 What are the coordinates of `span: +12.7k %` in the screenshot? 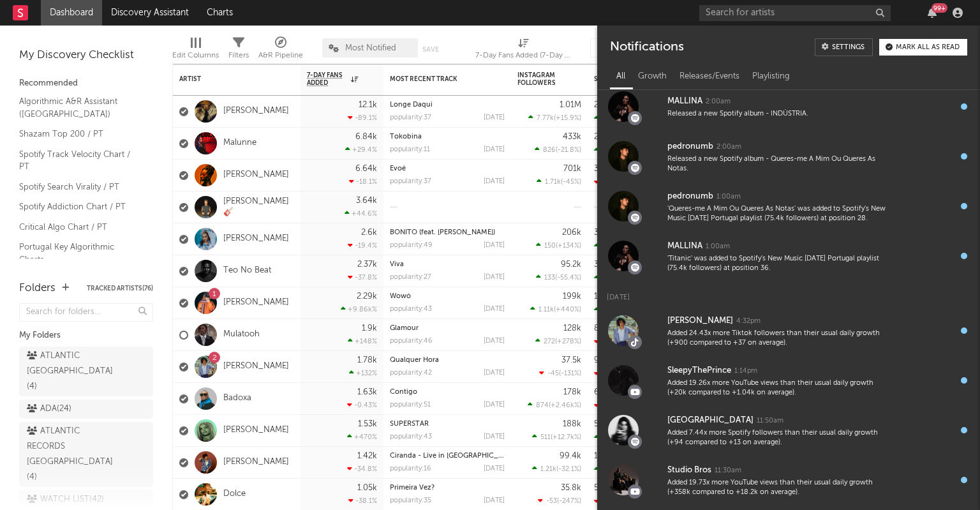 It's located at (566, 437).